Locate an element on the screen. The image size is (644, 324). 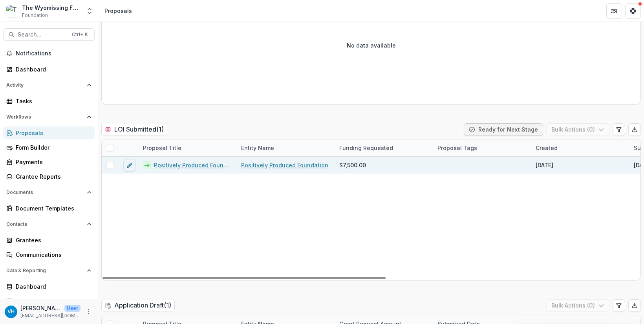
div: Grantee Reports is located at coordinates (52, 176).